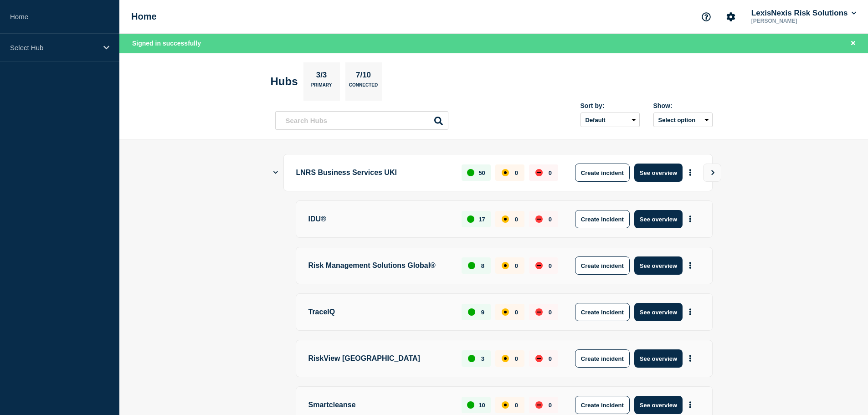 The height and width of the screenshot is (415, 868). I want to click on div: Sort by:, so click(610, 106).